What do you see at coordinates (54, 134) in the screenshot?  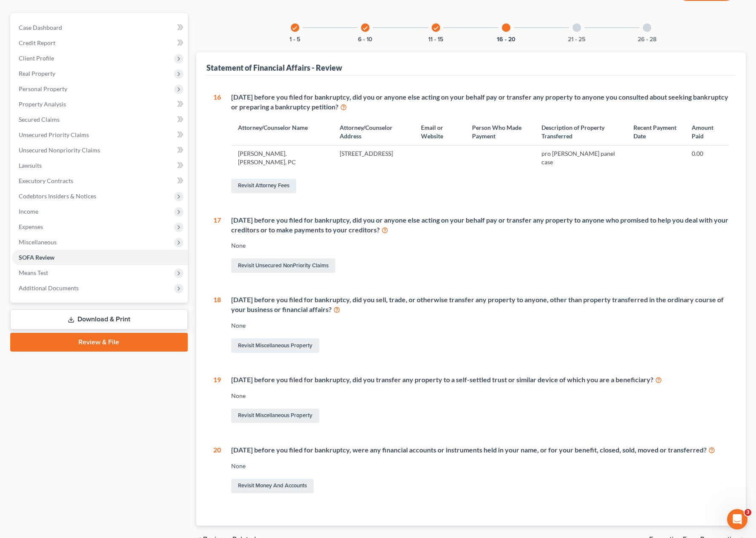 I see `span: Unsecured Priority Claims` at bounding box center [54, 134].